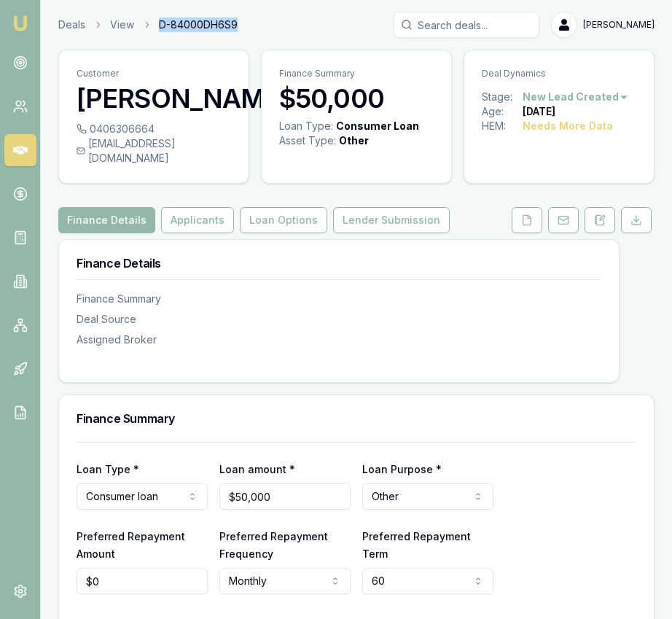 The image size is (672, 619). I want to click on p: Customer, so click(153, 74).